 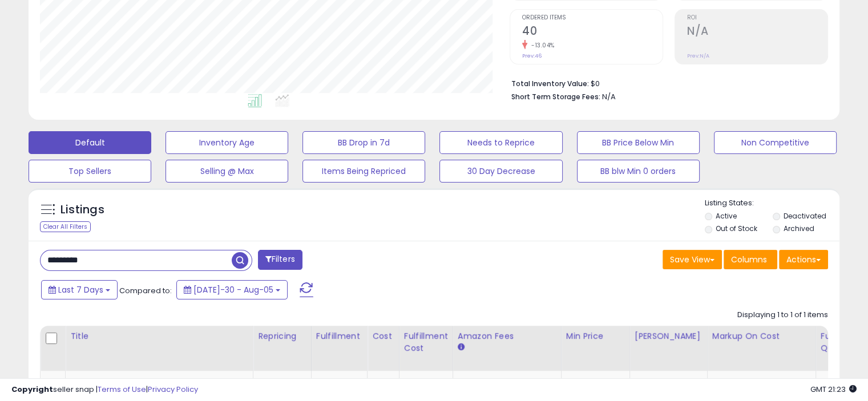 I want to click on div: Clear All Filters, so click(x=65, y=226).